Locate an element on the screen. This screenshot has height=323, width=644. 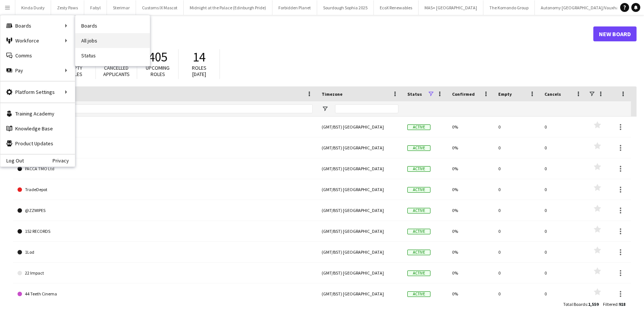
a: 44 Teeth Cinema is located at coordinates (166, 294).